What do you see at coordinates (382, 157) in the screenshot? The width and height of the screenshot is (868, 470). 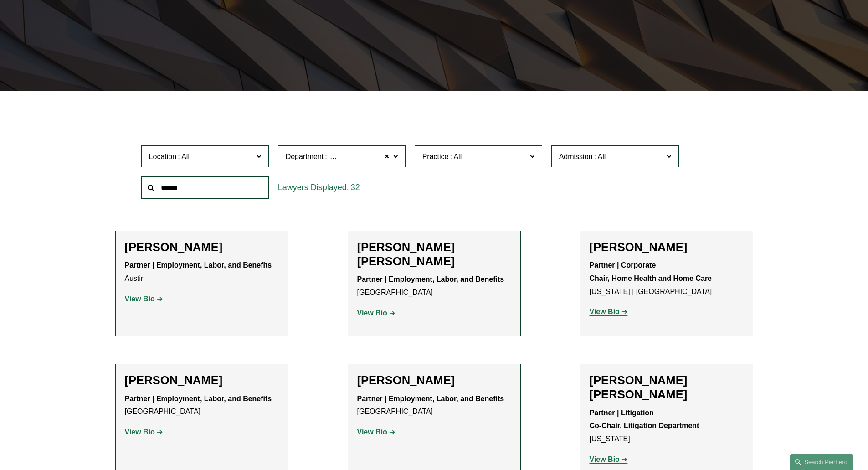 I see `span: Employment, Labor, and Benefits` at bounding box center [382, 157].